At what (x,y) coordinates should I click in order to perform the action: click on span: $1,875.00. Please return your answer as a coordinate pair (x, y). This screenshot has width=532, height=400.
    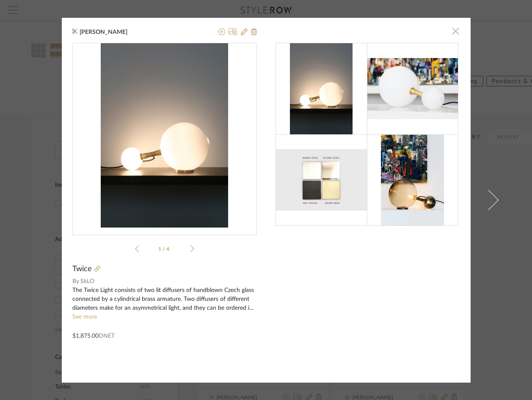
    Looking at the image, I should click on (86, 336).